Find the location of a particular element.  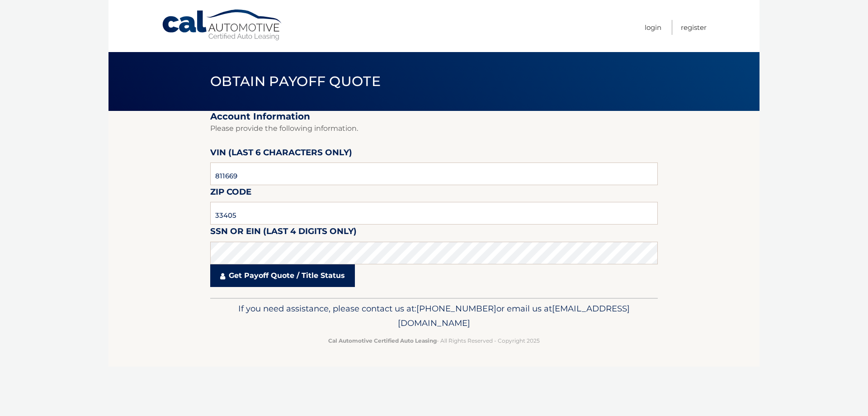

span: Obtain Payoff Quote is located at coordinates (295, 81).